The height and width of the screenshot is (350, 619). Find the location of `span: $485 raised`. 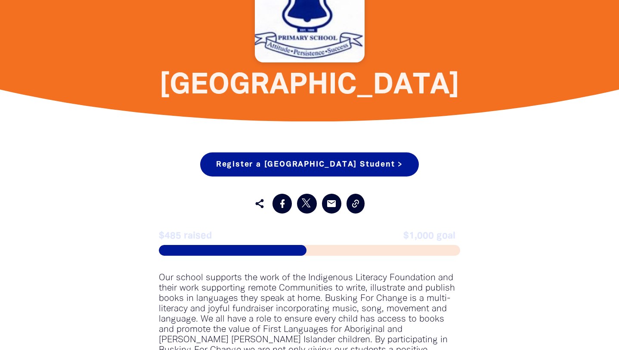

span: $485 raised is located at coordinates (234, 236).